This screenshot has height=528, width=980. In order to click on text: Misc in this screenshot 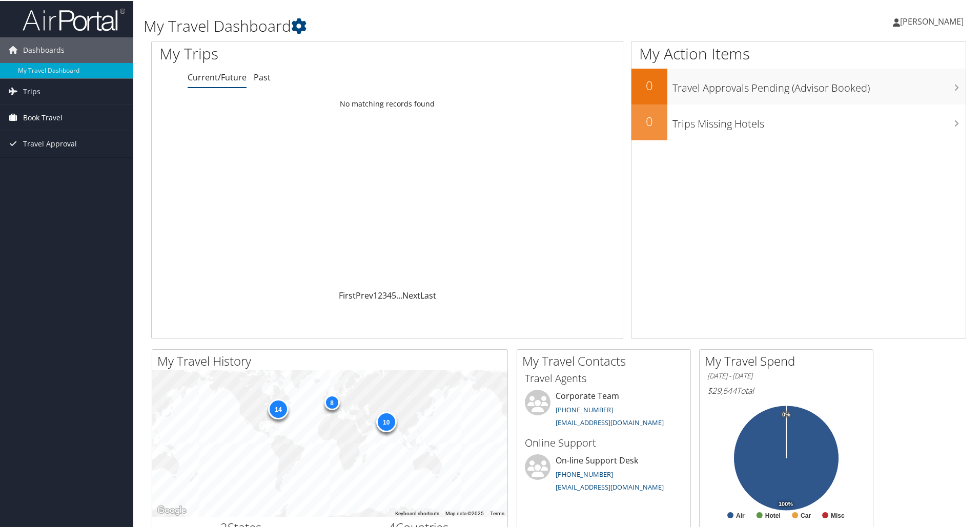, I will do `click(837, 515)`.